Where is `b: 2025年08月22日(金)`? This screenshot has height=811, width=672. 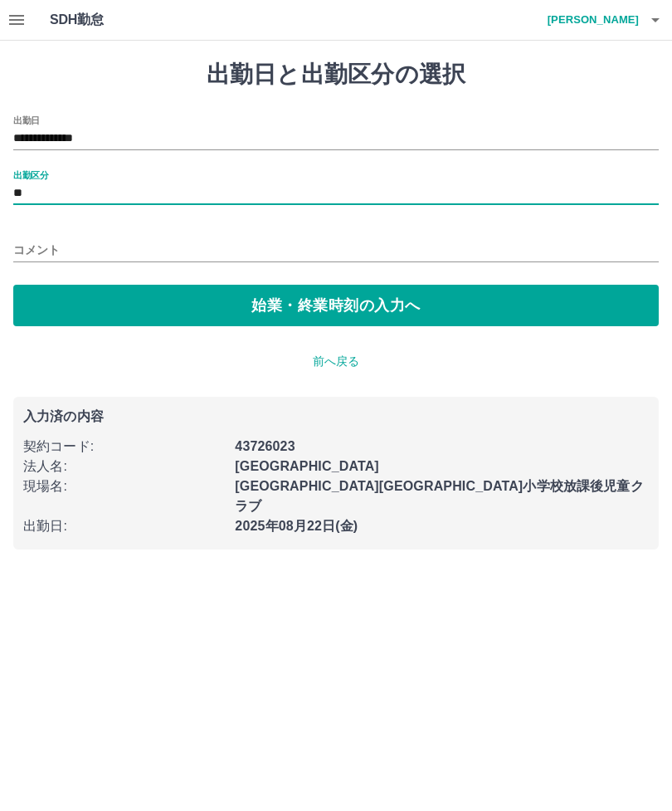 b: 2025年08月22日(金) is located at coordinates (297, 525).